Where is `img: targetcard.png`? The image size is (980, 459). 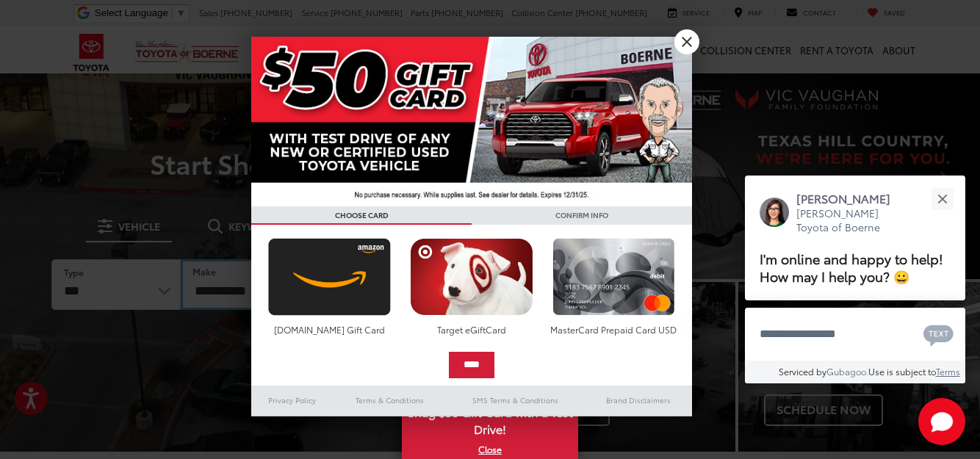
img: targetcard.png is located at coordinates (471, 277).